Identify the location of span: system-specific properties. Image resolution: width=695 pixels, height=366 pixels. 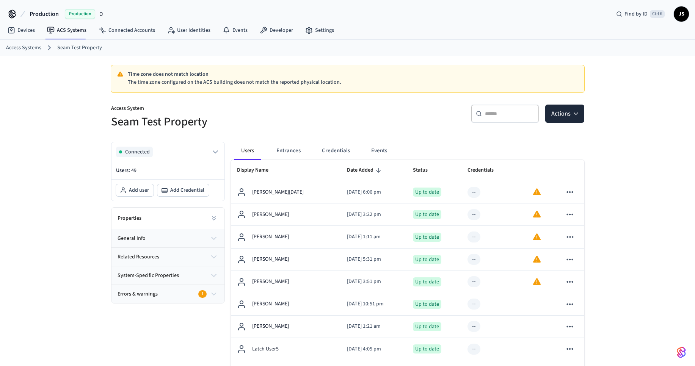
(148, 275).